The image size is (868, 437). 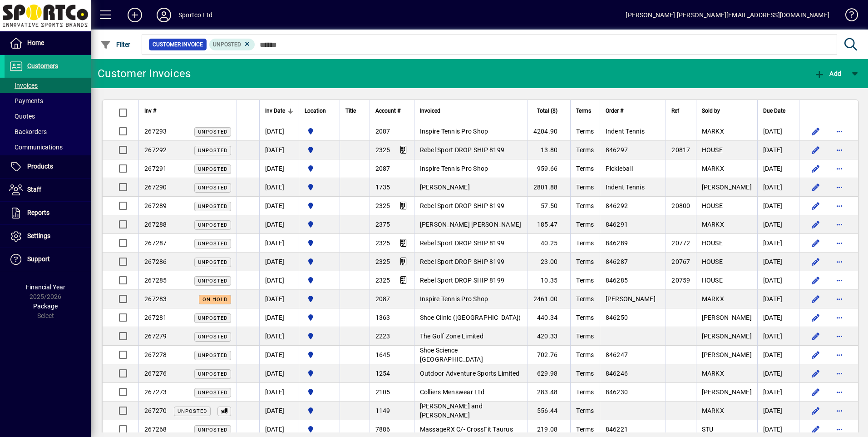 I want to click on span: 267286, so click(x=155, y=261).